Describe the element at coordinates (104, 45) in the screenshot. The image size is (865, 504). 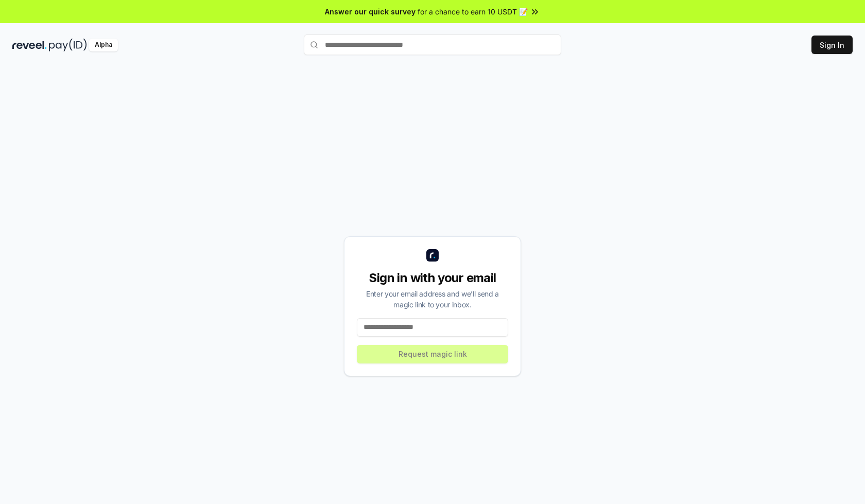
I see `div: Alpha` at that location.